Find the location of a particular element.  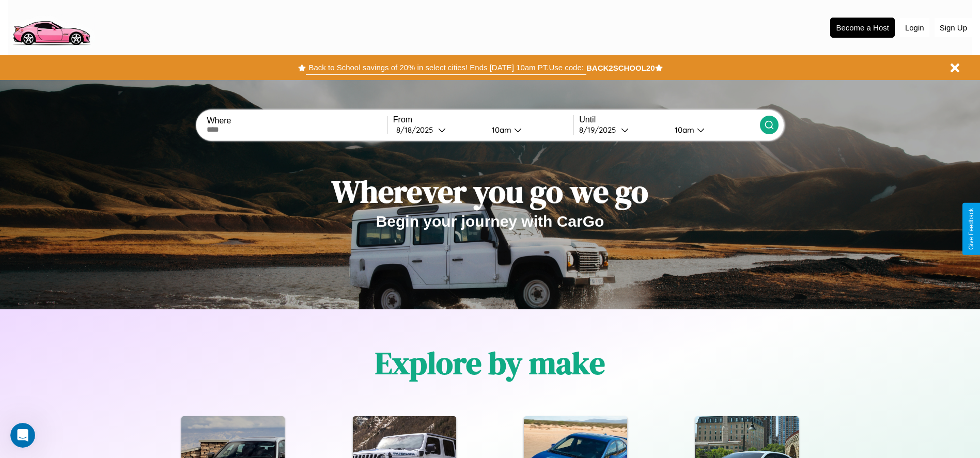

div: 8 / 18 / 2025 is located at coordinates (417, 130).